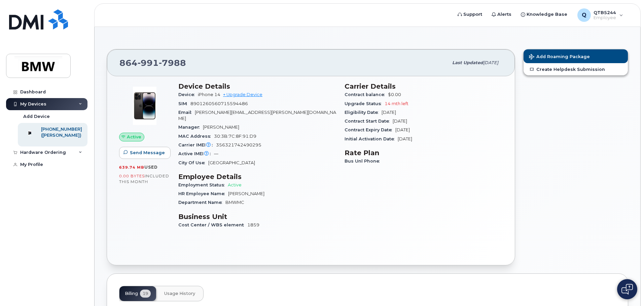  Describe the element at coordinates (153, 63) in the screenshot. I see `span: 864` at that location.